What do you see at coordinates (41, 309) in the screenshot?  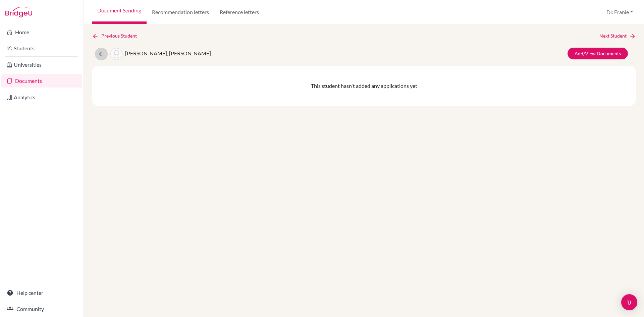 I see `a: Community` at bounding box center [41, 309].